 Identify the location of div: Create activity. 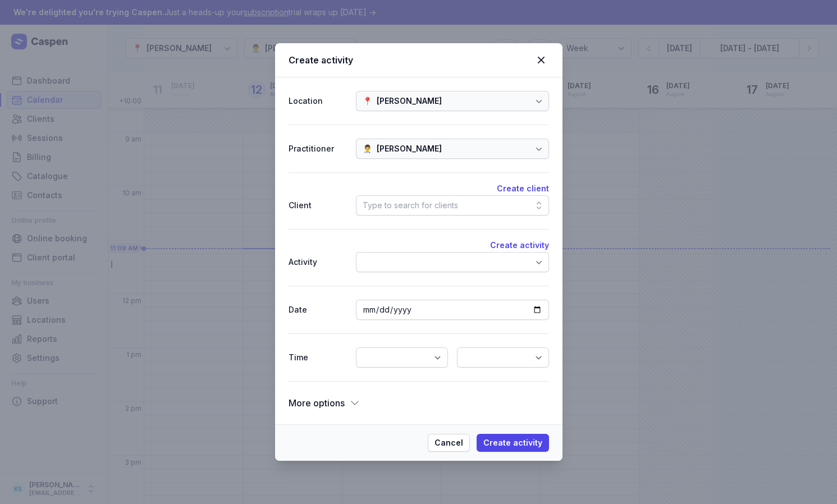
(411, 60).